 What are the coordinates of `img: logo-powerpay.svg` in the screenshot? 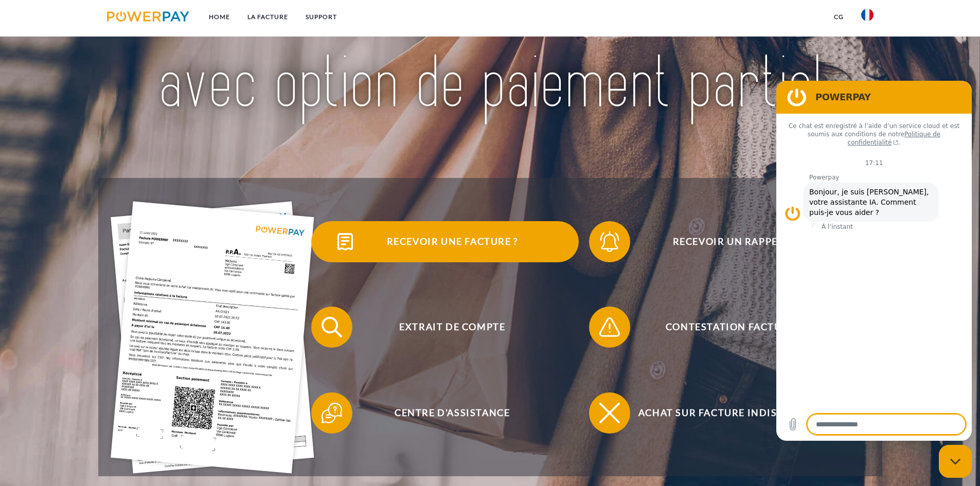 It's located at (148, 17).